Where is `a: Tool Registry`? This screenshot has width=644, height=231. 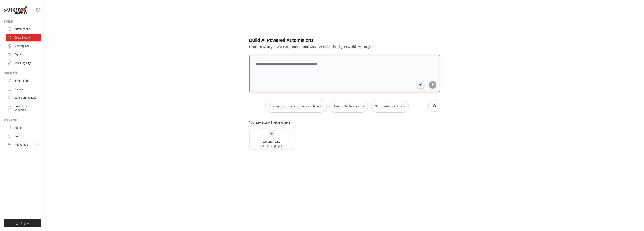
a: Tool Registry is located at coordinates (24, 63).